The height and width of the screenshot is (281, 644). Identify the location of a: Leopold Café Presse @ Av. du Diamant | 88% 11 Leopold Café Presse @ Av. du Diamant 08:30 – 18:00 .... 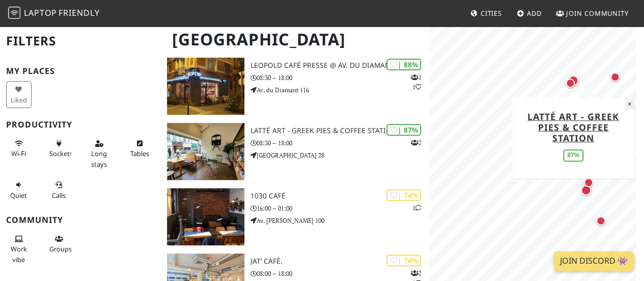
(295, 86).